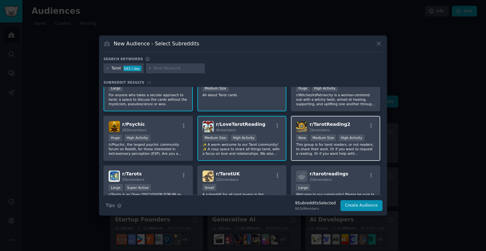  Describe the element at coordinates (132, 68) in the screenshot. I see `div: 543 / day` at that location.